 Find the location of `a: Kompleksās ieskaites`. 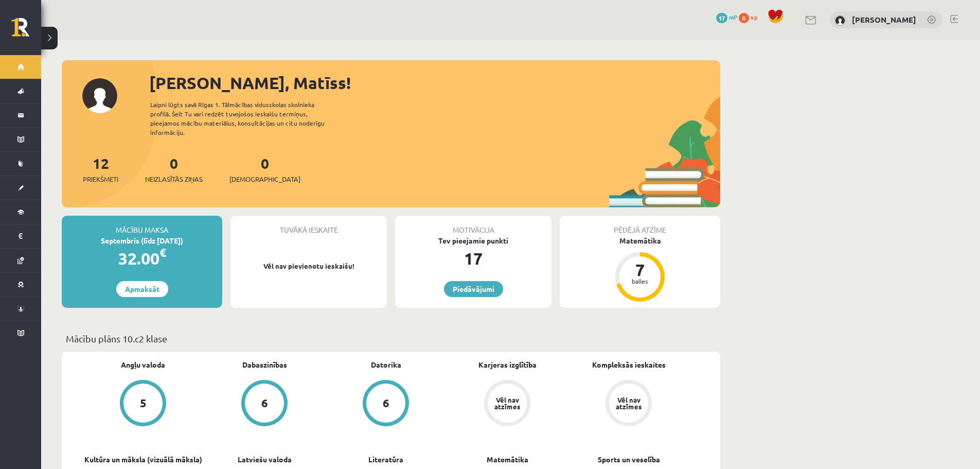

a: Kompleksās ieskaites is located at coordinates (629, 364).